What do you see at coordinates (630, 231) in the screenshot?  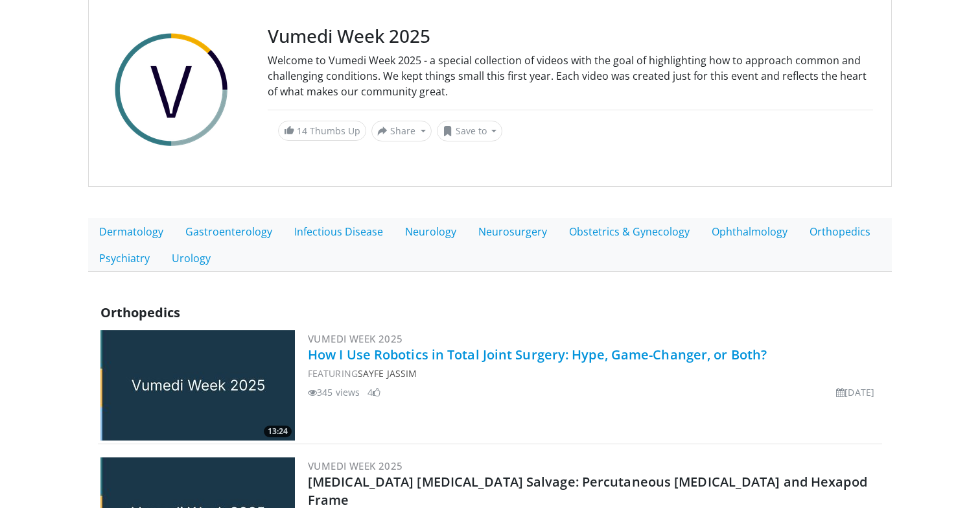 I see `a: Obstetrics & Gynecology` at bounding box center [630, 231].